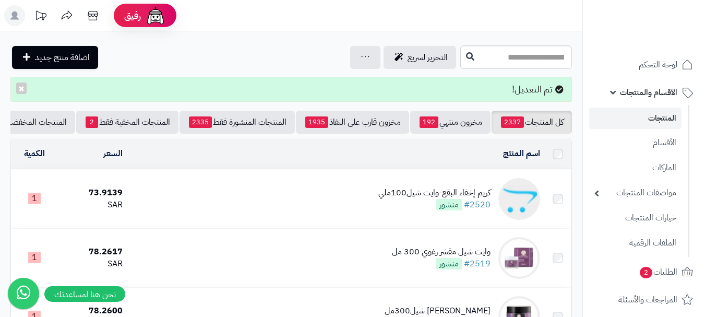  What do you see at coordinates (635, 142) in the screenshot?
I see `a: الأقسام` at bounding box center [635, 142].